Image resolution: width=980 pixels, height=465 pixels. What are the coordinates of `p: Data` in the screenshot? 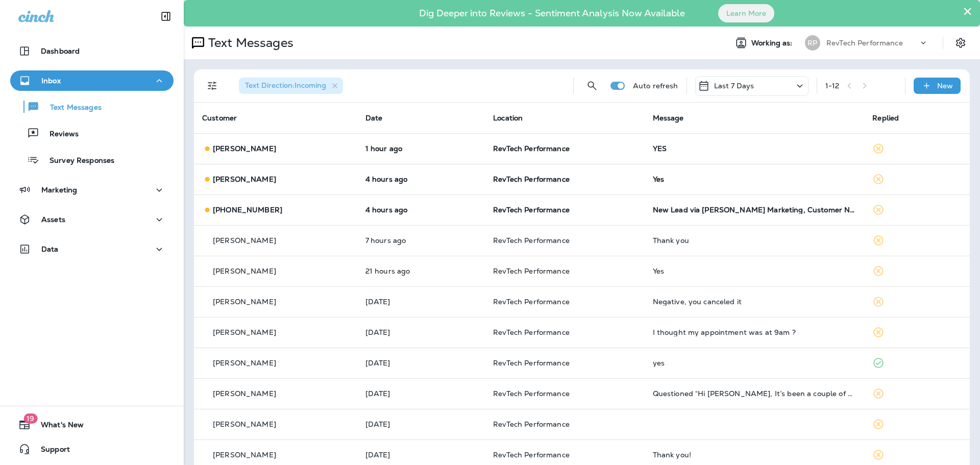 It's located at (50, 249).